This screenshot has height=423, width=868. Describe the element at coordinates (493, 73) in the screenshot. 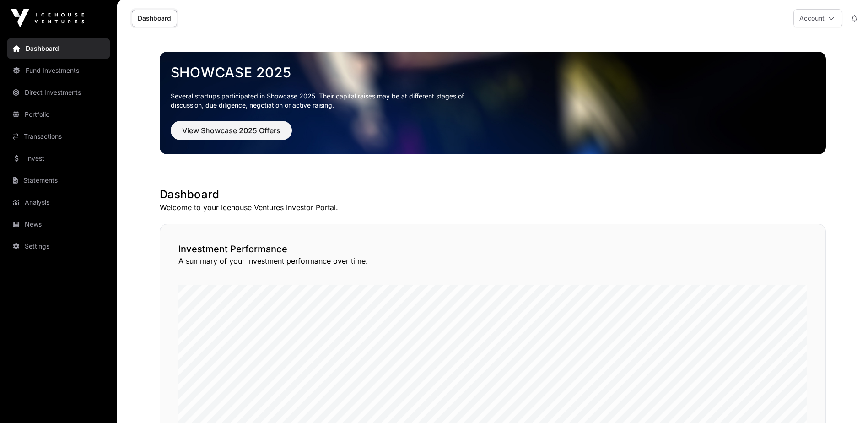

I see `a: Showcase 2025` at that location.